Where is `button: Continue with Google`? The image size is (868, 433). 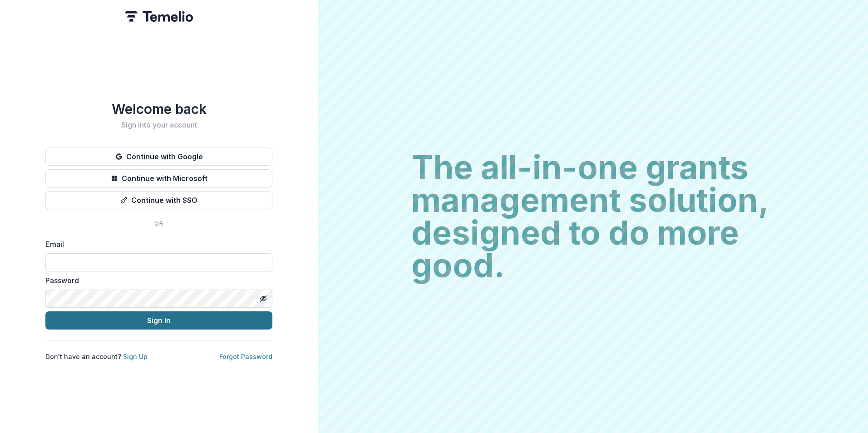 button: Continue with Google is located at coordinates (159, 157).